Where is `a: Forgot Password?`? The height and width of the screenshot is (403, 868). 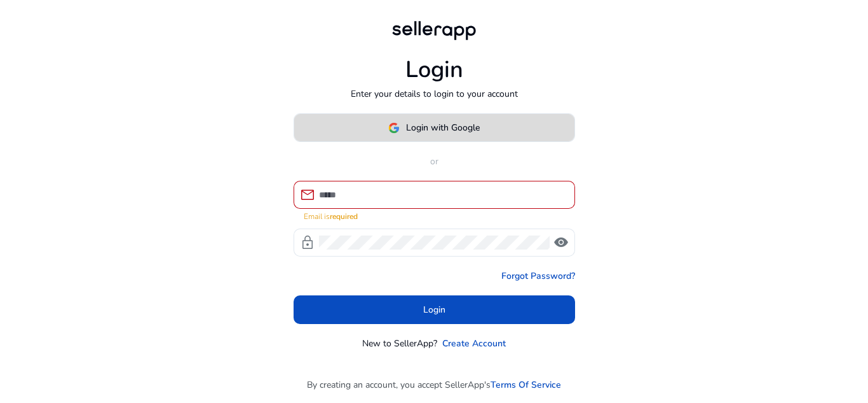 a: Forgot Password? is located at coordinates (538, 276).